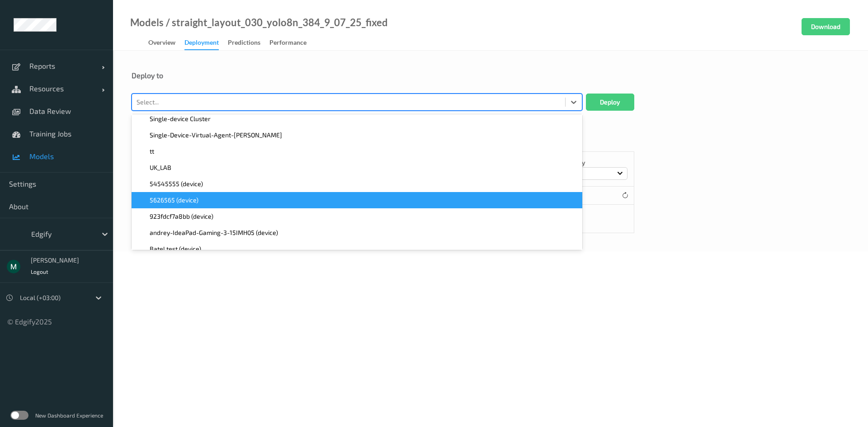 The width and height of the screenshot is (868, 427). I want to click on span: Batel test (device), so click(176, 249).